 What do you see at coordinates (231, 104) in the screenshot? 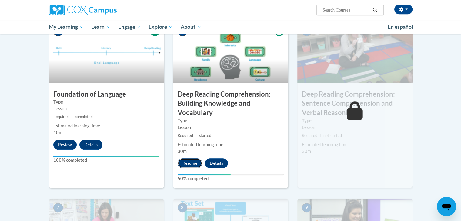
I see `h3: Deep Reading Comprehension: Building Knowledge and Vocabulary` at bounding box center [231, 104].